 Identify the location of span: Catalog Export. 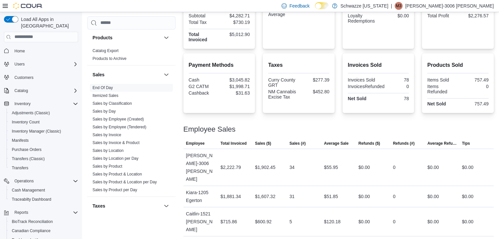
(105, 51).